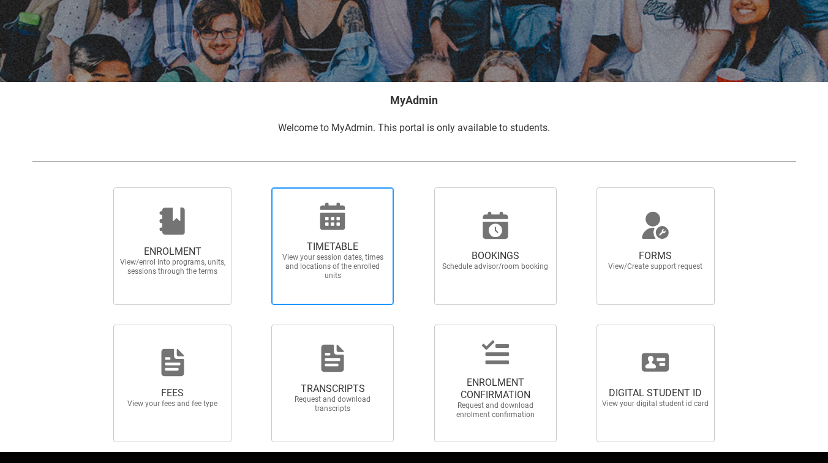 Image resolution: width=828 pixels, height=463 pixels. Describe the element at coordinates (414, 127) in the screenshot. I see `span: Welcome to MyAdmin. This portal is only available to students.` at that location.